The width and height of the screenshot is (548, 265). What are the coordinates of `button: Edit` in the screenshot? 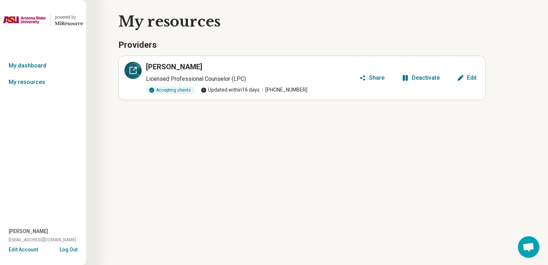 It's located at (467, 78).